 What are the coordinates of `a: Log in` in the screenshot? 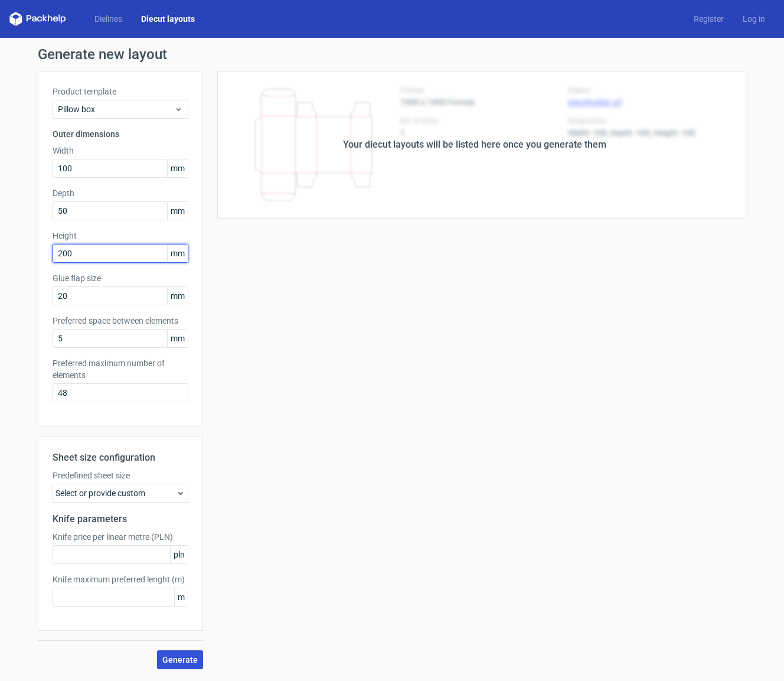 It's located at (754, 19).